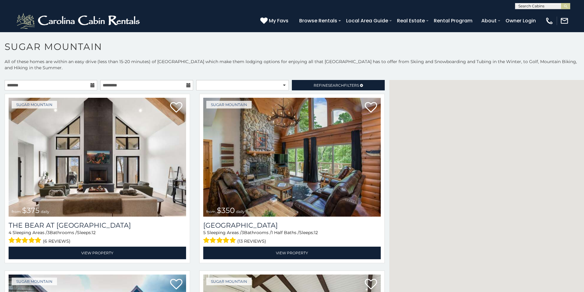 The width and height of the screenshot is (584, 292). I want to click on a: Real Estate, so click(411, 21).